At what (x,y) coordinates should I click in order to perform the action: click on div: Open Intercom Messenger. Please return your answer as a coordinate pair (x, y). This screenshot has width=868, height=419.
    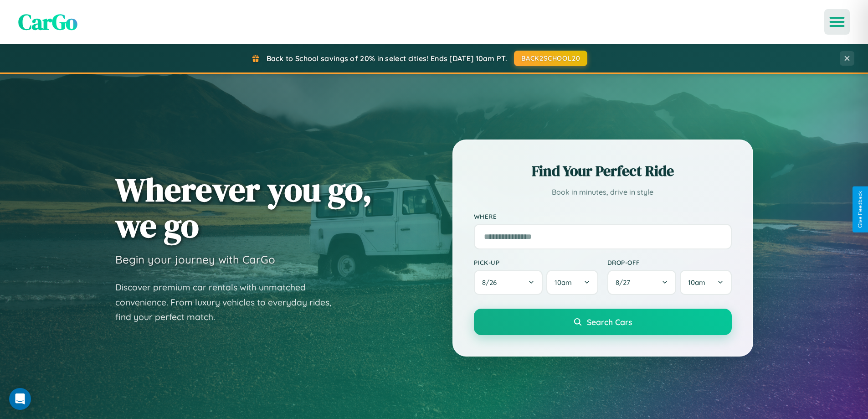
    Looking at the image, I should click on (20, 399).